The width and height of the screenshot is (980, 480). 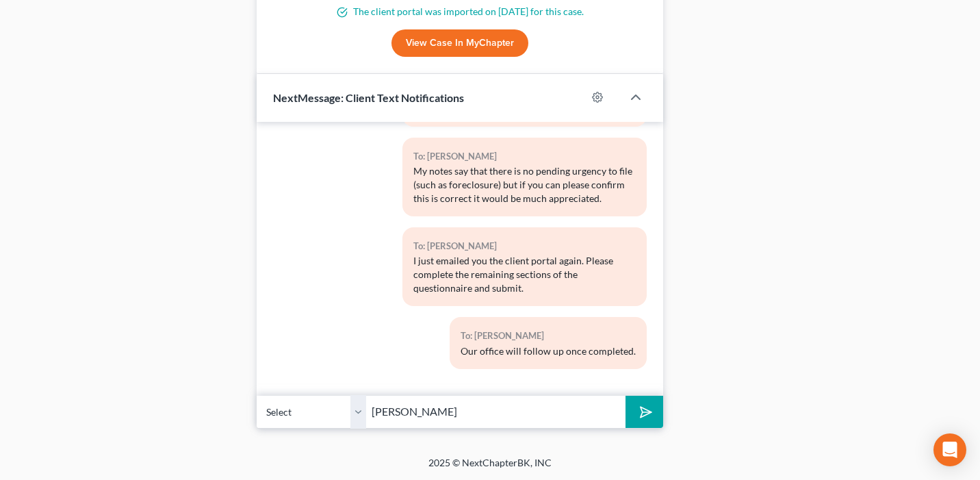 What do you see at coordinates (525, 274) in the screenshot?
I see `div: I just emailed you the client portal again. Please complete the remaining sections of the questio...` at bounding box center [525, 274].